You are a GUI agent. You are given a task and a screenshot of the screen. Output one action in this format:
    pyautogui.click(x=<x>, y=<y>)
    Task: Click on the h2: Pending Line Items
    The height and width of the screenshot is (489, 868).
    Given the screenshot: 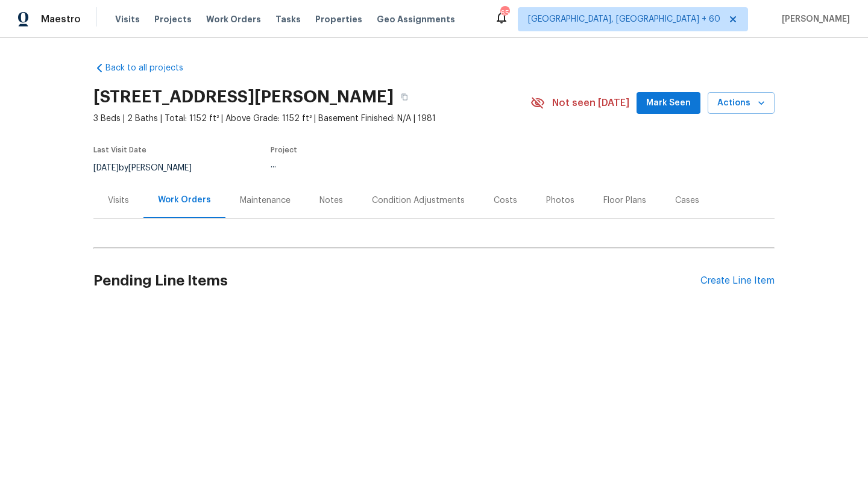 What is the action you would take?
    pyautogui.click(x=396, y=281)
    